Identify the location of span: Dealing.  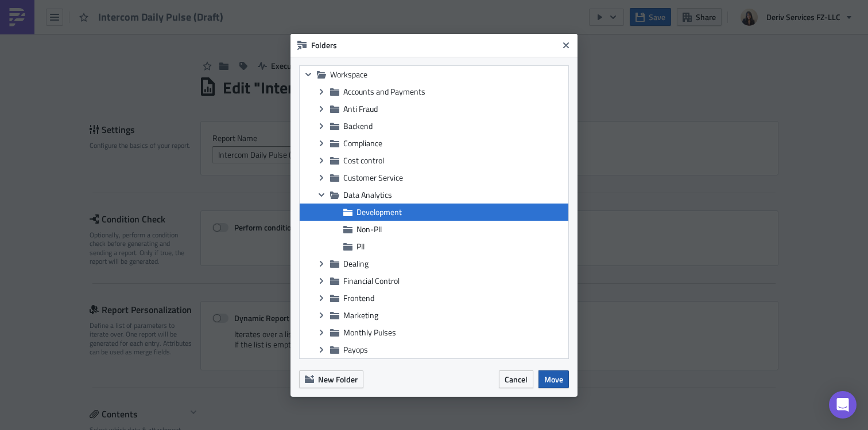
(356, 263).